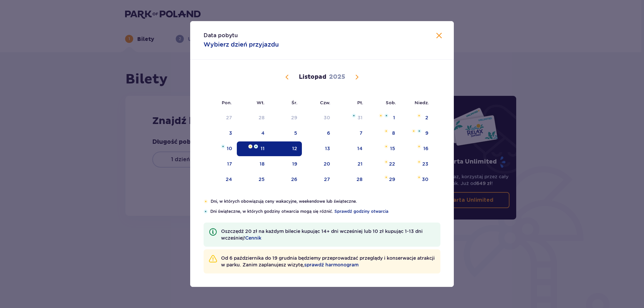  What do you see at coordinates (220, 133) in the screenshot?
I see `td: 3` at bounding box center [220, 133].